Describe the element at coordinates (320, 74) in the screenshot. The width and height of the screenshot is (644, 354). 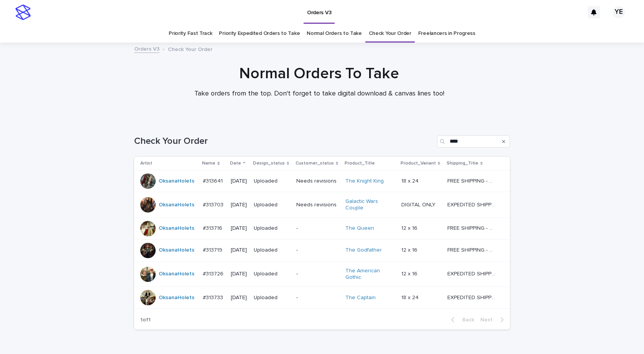
I see `h1: Normal Orders To Take` at that location.